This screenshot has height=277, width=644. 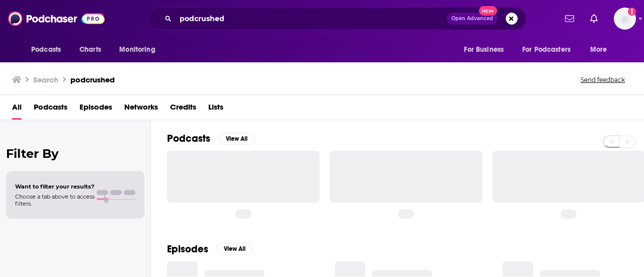 I want to click on img: Podchaser - Follow, Share and Rate Podcasts, so click(x=56, y=19).